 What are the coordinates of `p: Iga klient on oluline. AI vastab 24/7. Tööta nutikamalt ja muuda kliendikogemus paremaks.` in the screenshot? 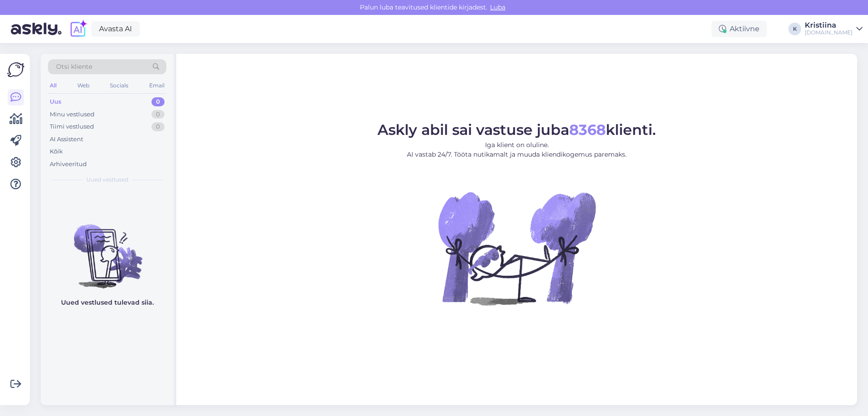 It's located at (517, 150).